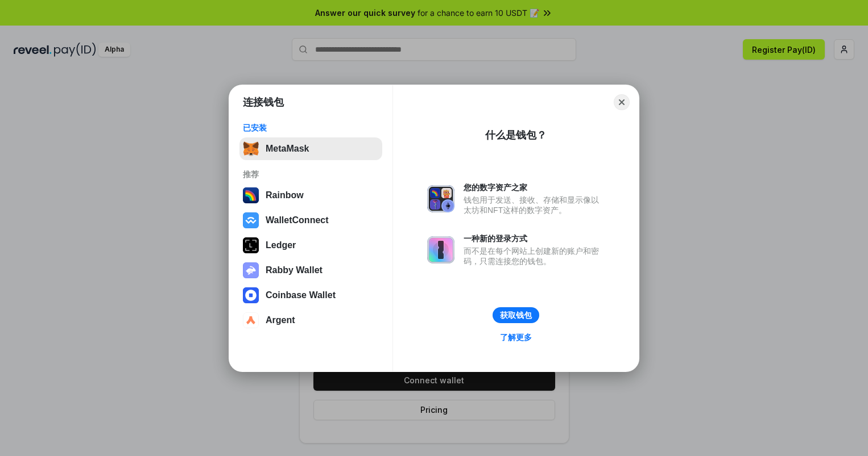  What do you see at coordinates (516, 338) in the screenshot?
I see `div: 了解更多` at bounding box center [516, 338].